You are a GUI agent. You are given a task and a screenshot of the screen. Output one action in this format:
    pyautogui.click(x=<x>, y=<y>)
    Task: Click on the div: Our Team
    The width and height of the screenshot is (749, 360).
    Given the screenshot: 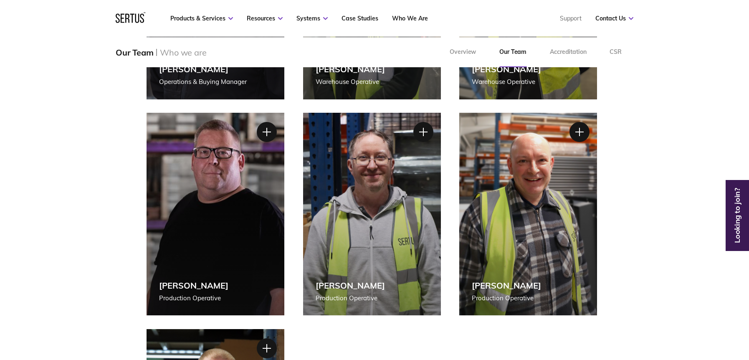 What is the action you would take?
    pyautogui.click(x=134, y=52)
    